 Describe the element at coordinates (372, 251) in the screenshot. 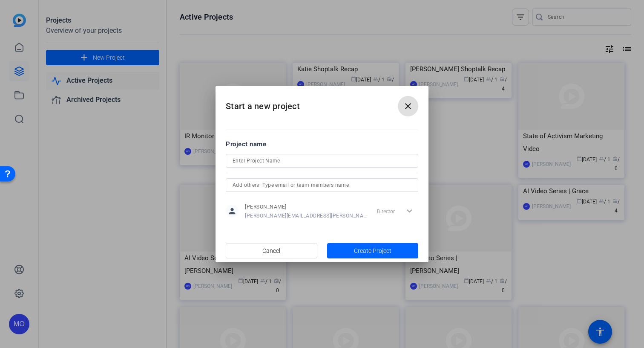

I see `span: Create Project` at that location.